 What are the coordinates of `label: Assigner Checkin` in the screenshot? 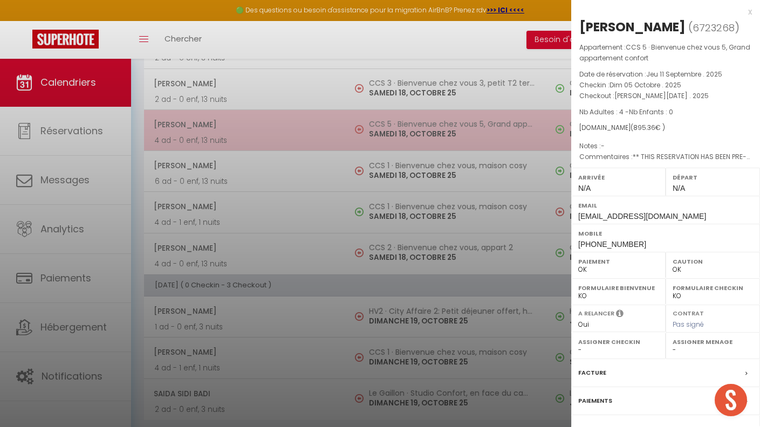 It's located at (618, 342).